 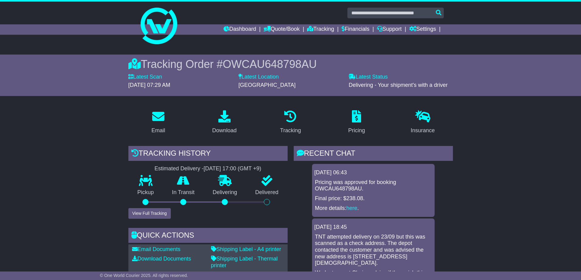 I want to click on p: Final price: $238.08., so click(x=373, y=199).